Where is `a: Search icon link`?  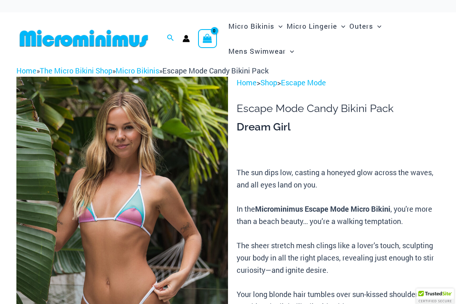 a: Search icon link is located at coordinates (171, 39).